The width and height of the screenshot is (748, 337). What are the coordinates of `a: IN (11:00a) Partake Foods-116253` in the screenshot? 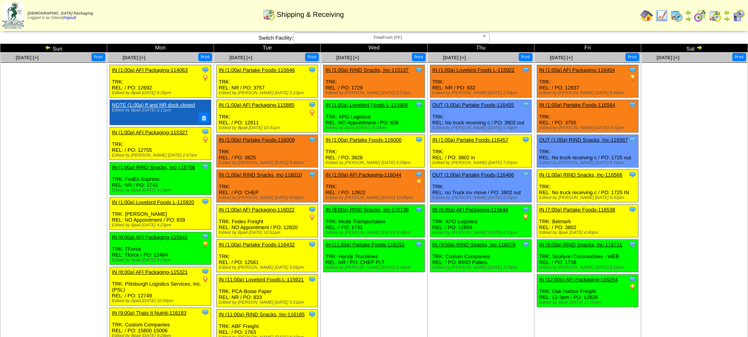 It's located at (365, 245).